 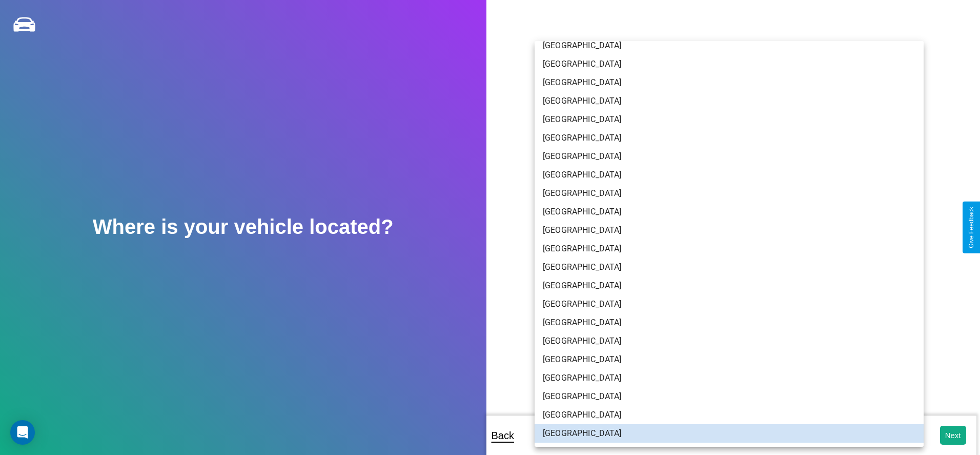 I want to click on div: Open Intercom Messenger, so click(x=22, y=432).